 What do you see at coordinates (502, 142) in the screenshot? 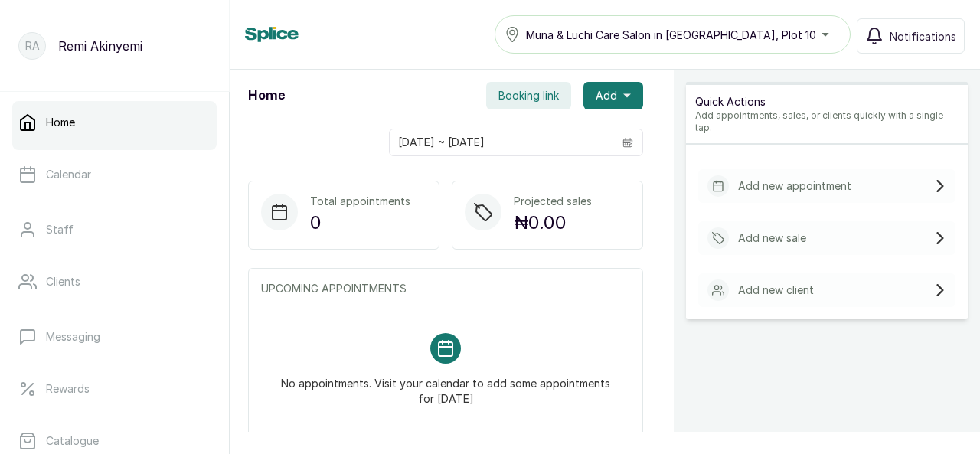
I see `input: Select date` at bounding box center [502, 142].